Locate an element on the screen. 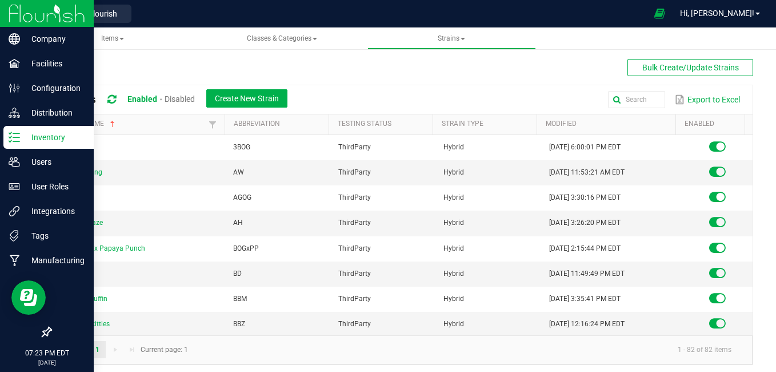 Image resolution: width=776 pixels, height=372 pixels. span: Open Ecommerce Menu is located at coordinates (660, 13).